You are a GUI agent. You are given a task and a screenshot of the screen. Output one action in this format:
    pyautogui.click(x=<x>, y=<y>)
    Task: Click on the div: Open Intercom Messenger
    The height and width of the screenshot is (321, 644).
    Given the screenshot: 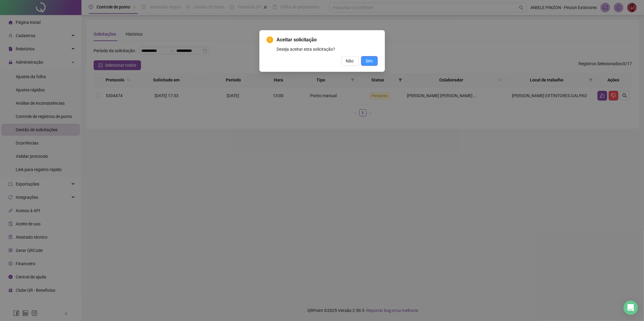 What is the action you would take?
    pyautogui.click(x=631, y=308)
    